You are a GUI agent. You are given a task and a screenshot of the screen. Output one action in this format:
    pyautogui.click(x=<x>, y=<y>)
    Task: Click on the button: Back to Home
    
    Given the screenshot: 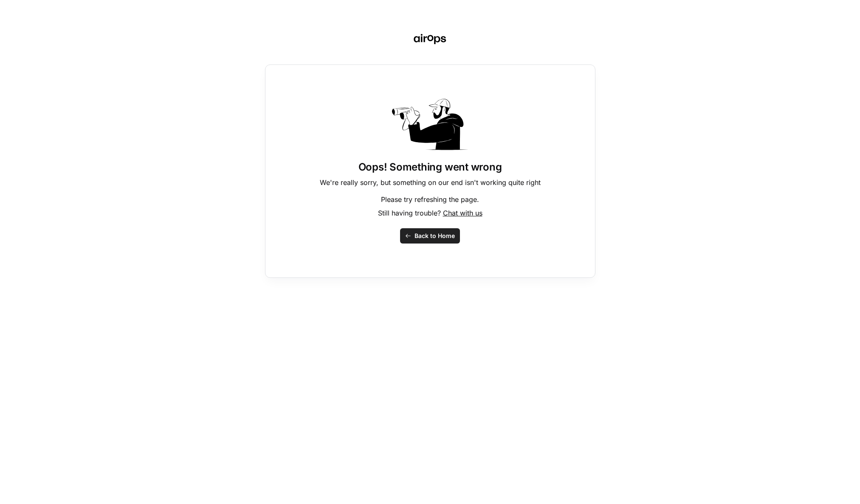 What is the action you would take?
    pyautogui.click(x=430, y=236)
    